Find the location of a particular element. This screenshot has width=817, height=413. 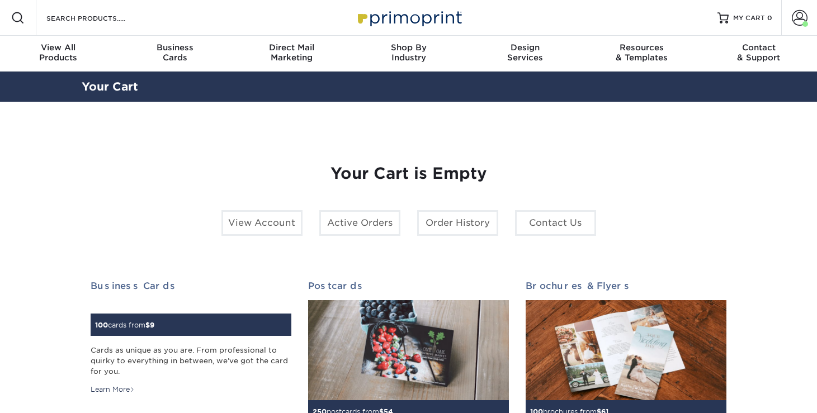

h2: Brochures & Flyers is located at coordinates (626, 286).